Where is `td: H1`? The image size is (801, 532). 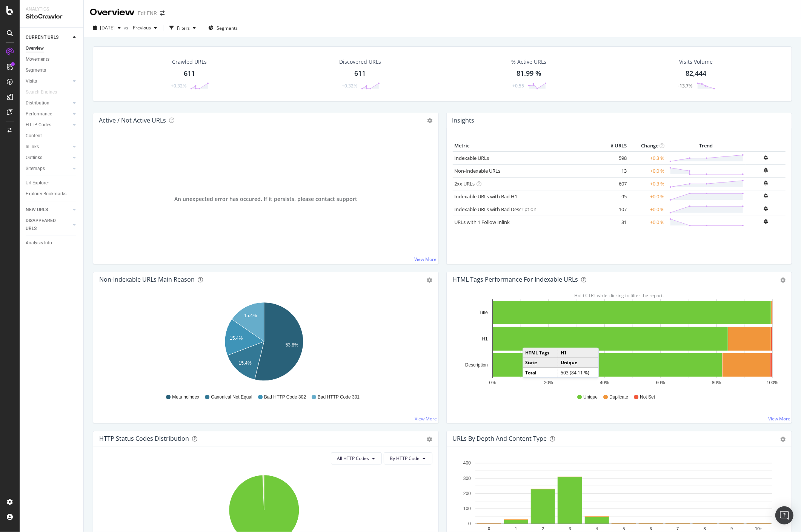
td: H1 is located at coordinates (578, 353).